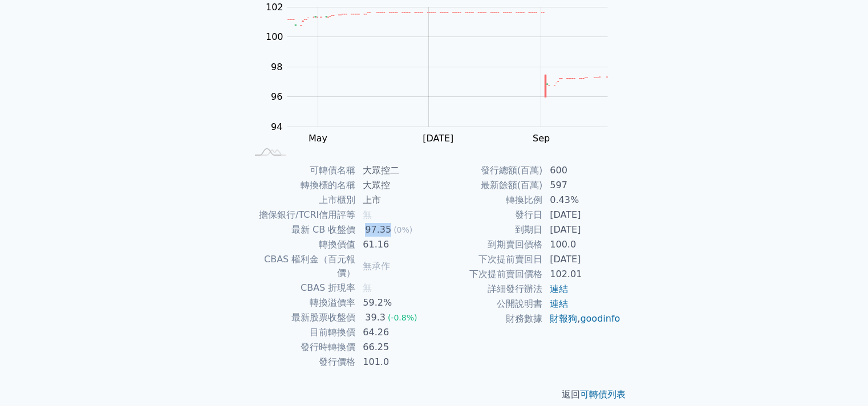 The width and height of the screenshot is (868, 406). I want to click on td: 下次提前賣回價格, so click(488, 274).